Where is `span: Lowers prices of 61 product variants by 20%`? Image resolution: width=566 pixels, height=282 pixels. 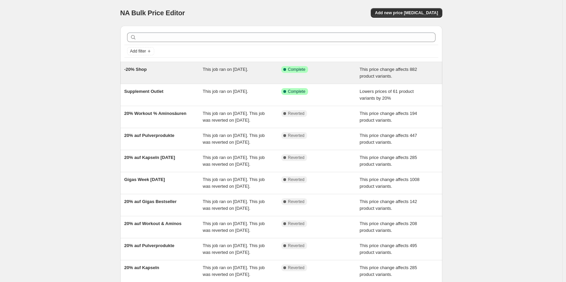 span: Lowers prices of 61 product variants by 20% is located at coordinates (387, 95).